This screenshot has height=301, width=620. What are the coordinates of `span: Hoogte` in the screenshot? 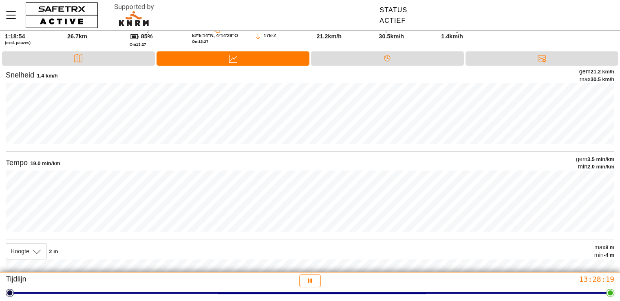 It's located at (20, 251).